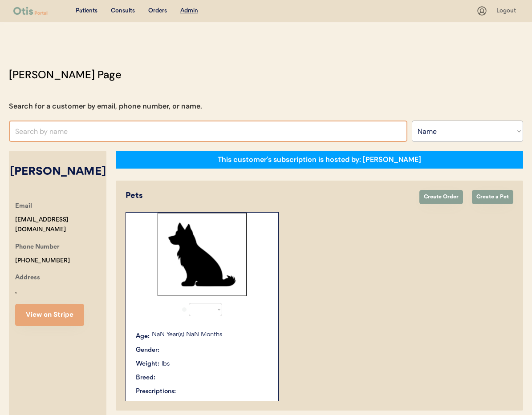 The image size is (532, 415). I want to click on div: Search for a customer by email, phone number, or name., so click(106, 106).